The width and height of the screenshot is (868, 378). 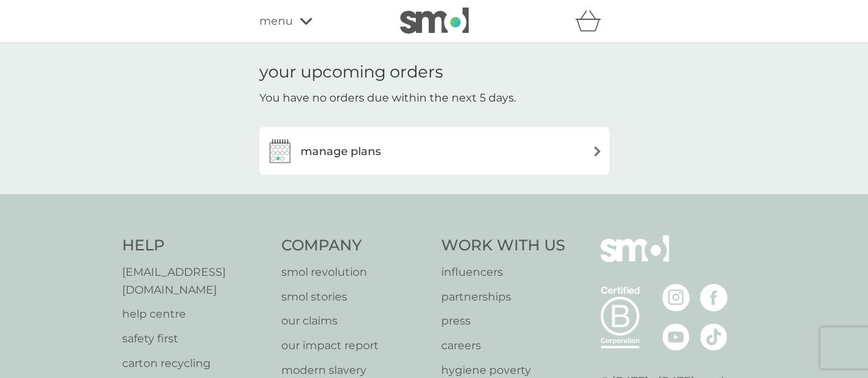 I want to click on a: press, so click(x=503, y=322).